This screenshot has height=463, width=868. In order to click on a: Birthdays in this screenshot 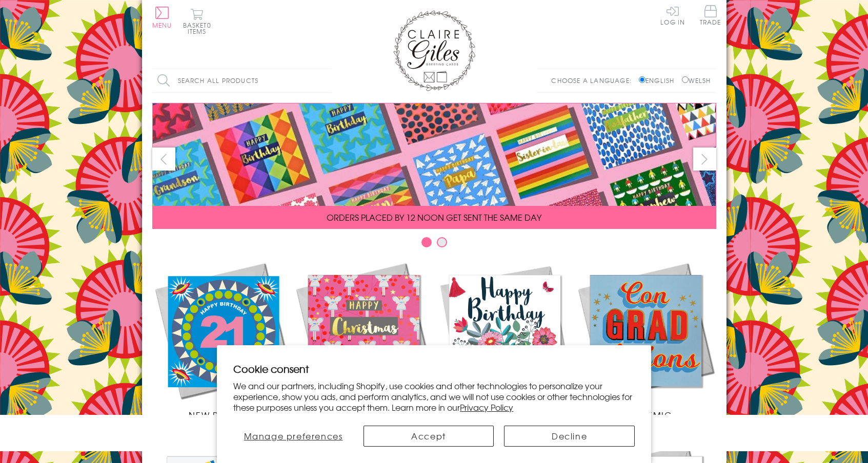, I will do `click(504, 341)`.